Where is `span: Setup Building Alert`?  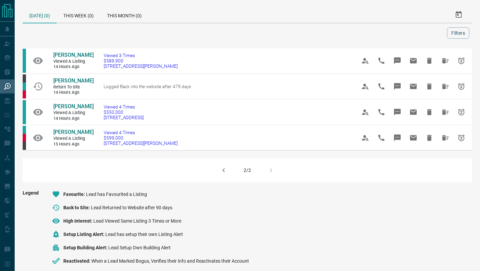 span: Setup Building Alert is located at coordinates (86, 247).